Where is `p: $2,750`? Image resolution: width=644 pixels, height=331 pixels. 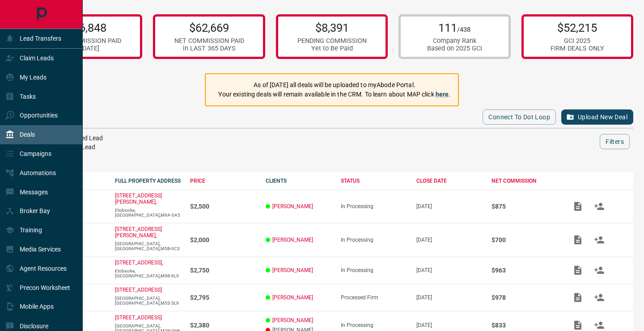
p: $2,750 is located at coordinates (223, 270).